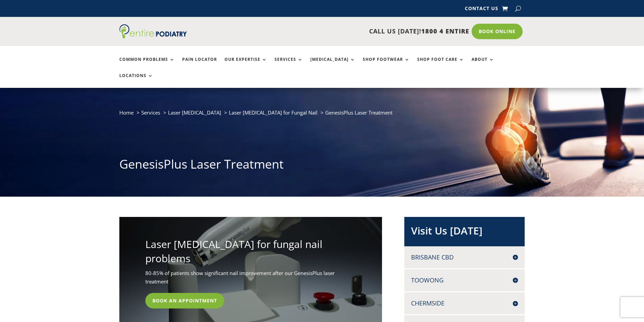 This screenshot has width=644, height=322. Describe the element at coordinates (322, 115) in the screenshot. I see `nav: breadcrumb` at that location.